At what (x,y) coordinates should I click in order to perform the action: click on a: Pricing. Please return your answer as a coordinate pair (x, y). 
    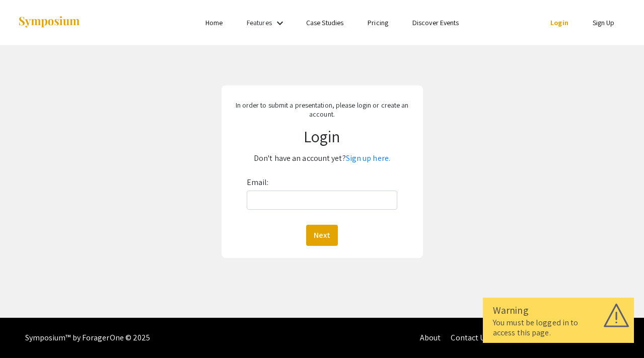
    Looking at the image, I should click on (378, 23).